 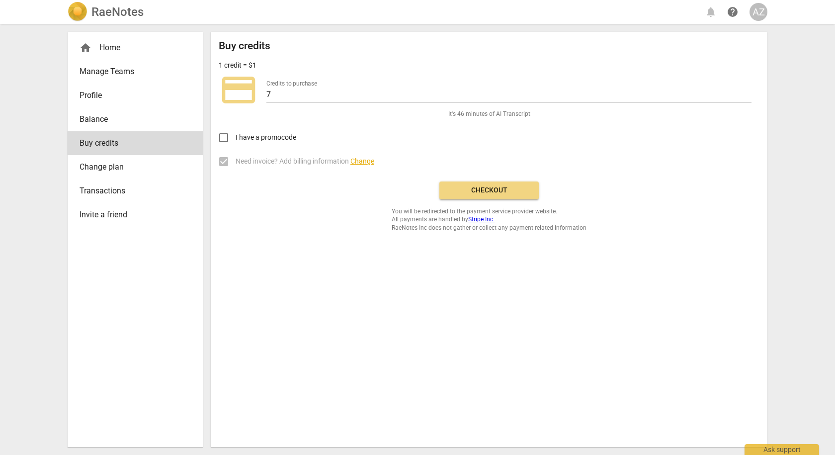 What do you see at coordinates (105, 12) in the screenshot?
I see `a: LogoRaeNotes` at bounding box center [105, 12].